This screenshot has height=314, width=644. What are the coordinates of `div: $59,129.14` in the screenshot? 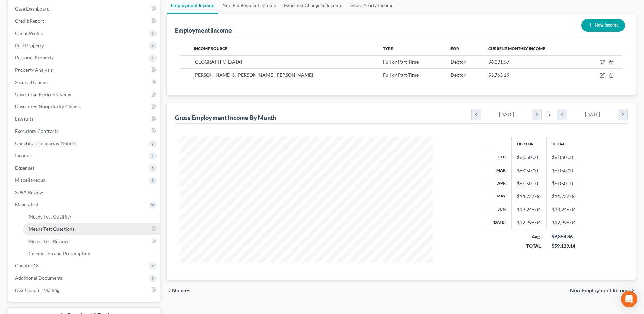 It's located at (564, 246).